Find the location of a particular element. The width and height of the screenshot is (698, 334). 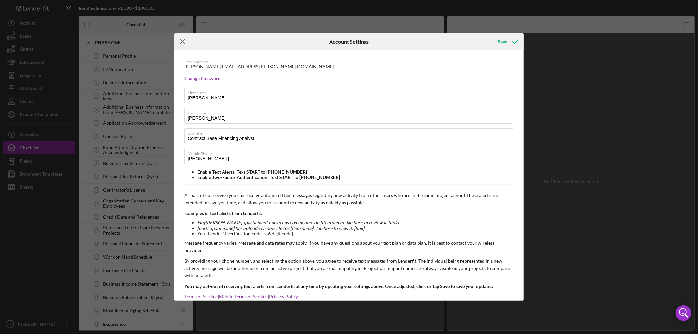

p: As part of our service you can receive automated text messages regarding new activity from other ... is located at coordinates (349, 199).